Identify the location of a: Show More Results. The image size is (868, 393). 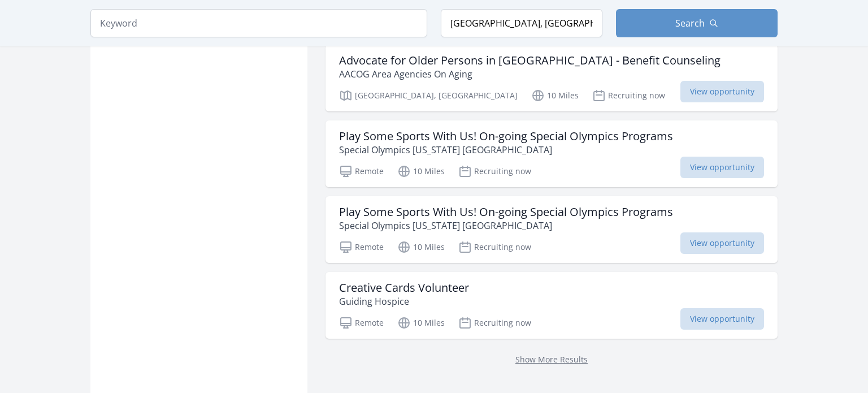
(552, 359).